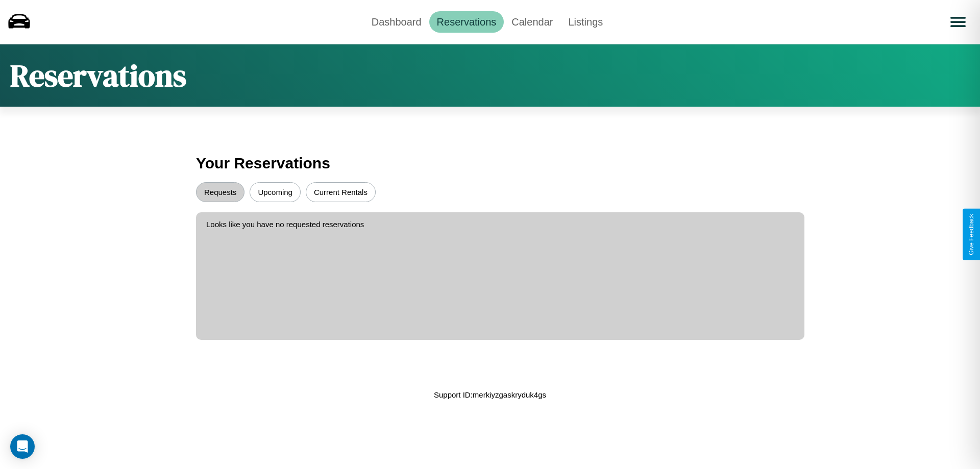  What do you see at coordinates (98, 75) in the screenshot?
I see `h1: Reservations` at bounding box center [98, 75].